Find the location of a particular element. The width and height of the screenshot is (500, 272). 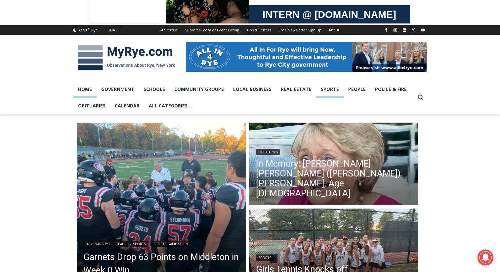

img: Obituary - Maureen Catherine Devlin Koecheler is located at coordinates (334, 165).